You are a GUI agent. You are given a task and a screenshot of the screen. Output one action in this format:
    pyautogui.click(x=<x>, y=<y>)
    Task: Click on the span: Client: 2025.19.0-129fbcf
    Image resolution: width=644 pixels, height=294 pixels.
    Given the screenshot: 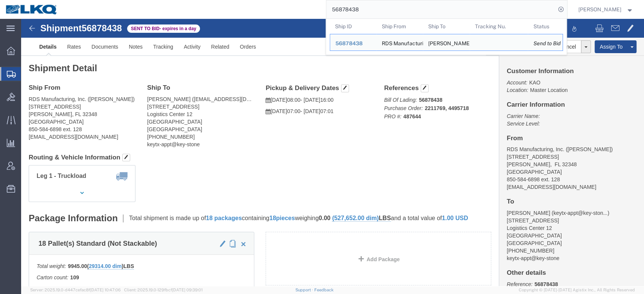 What is the action you would take?
    pyautogui.click(x=163, y=290)
    